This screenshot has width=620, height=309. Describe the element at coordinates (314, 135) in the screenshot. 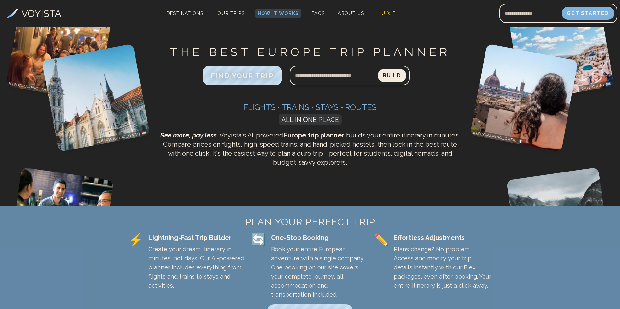

I see `strong: Europe trip planner` at that location.